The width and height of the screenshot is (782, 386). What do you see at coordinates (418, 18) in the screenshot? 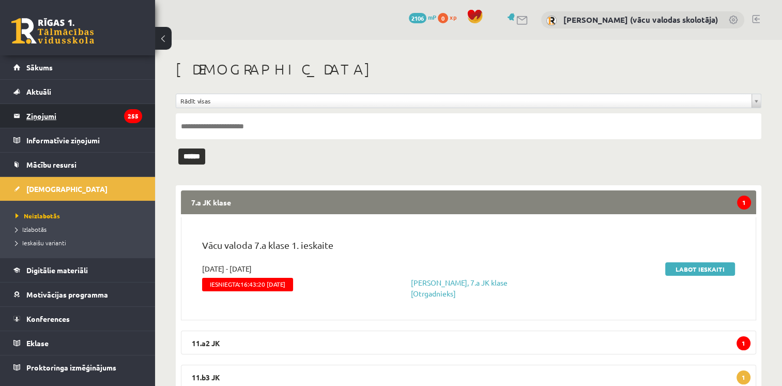
I see `span: 2106` at bounding box center [418, 18].